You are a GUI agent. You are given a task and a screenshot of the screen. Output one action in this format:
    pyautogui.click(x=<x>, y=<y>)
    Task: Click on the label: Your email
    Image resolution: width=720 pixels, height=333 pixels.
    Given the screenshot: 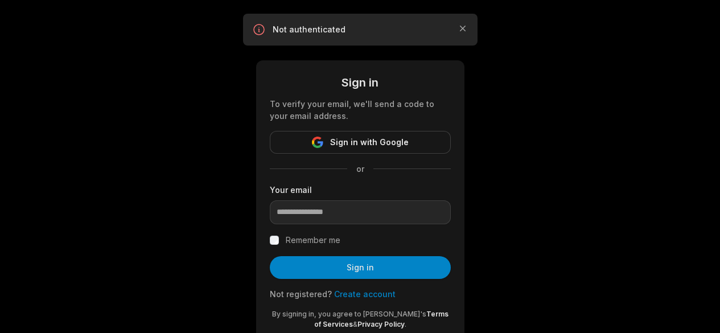 What is the action you would take?
    pyautogui.click(x=360, y=189)
    